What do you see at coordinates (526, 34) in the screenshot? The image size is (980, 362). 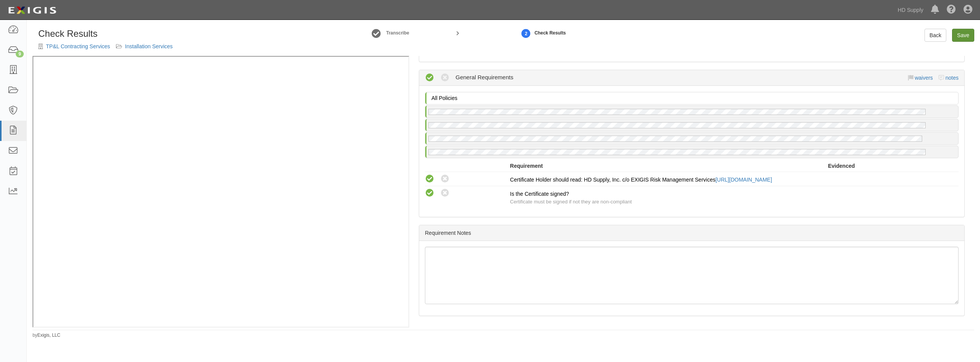 I see `strong: 2` at bounding box center [526, 34].